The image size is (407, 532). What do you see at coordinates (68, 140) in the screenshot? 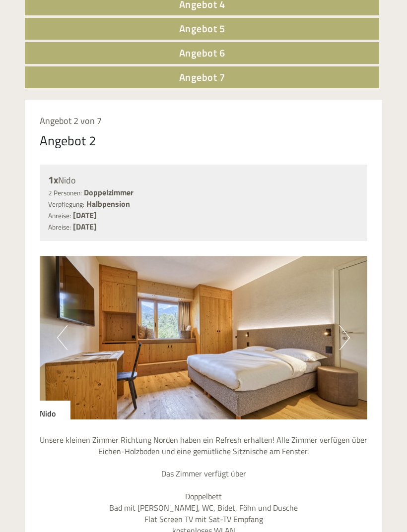
I see `div: Angebot 2` at bounding box center [68, 140].